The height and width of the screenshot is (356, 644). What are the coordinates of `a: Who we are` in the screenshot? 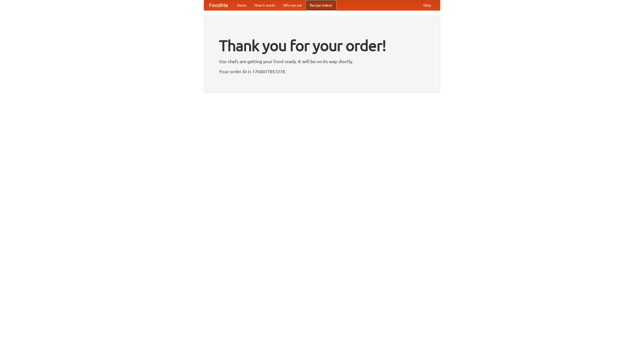 It's located at (293, 5).